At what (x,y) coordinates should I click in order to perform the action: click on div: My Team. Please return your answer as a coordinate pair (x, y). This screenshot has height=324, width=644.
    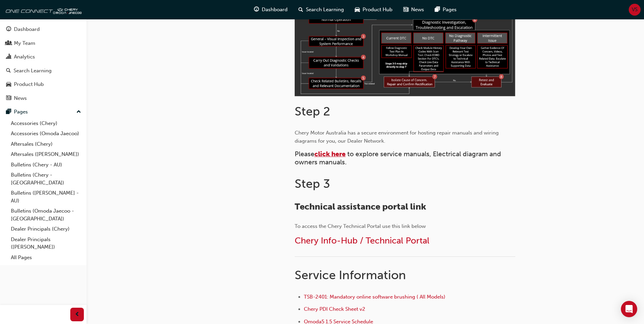
    Looking at the image, I should click on (24, 43).